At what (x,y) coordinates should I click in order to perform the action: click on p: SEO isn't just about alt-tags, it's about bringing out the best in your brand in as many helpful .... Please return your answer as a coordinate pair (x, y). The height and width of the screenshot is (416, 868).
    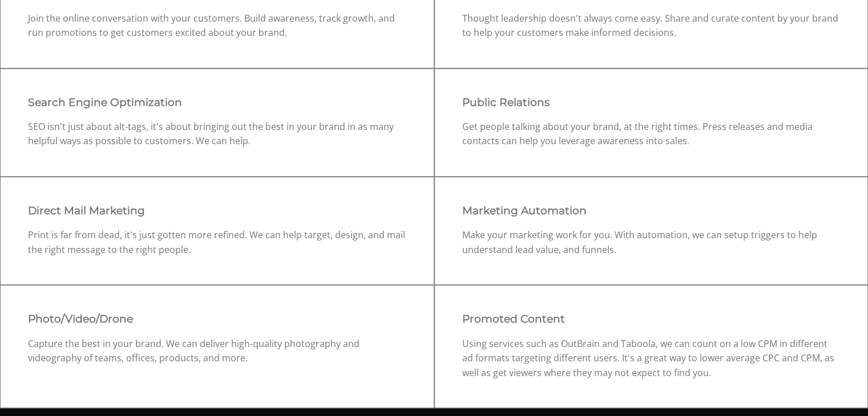
    Looking at the image, I should click on (217, 134).